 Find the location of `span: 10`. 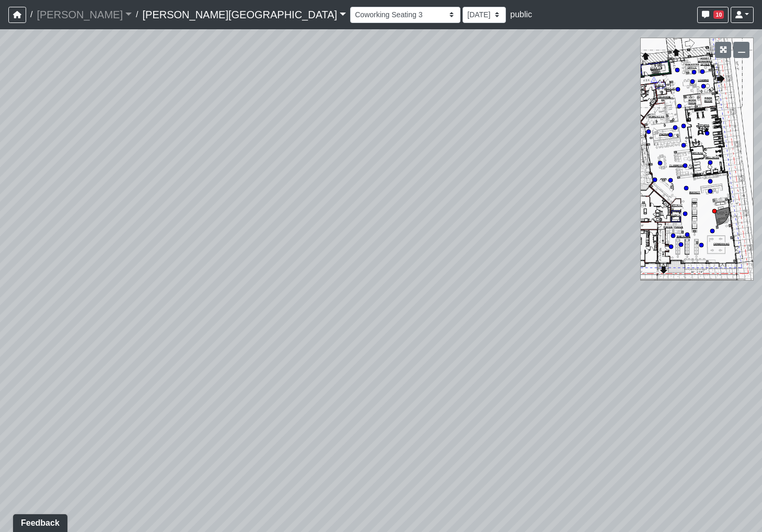

span: 10 is located at coordinates (719, 15).